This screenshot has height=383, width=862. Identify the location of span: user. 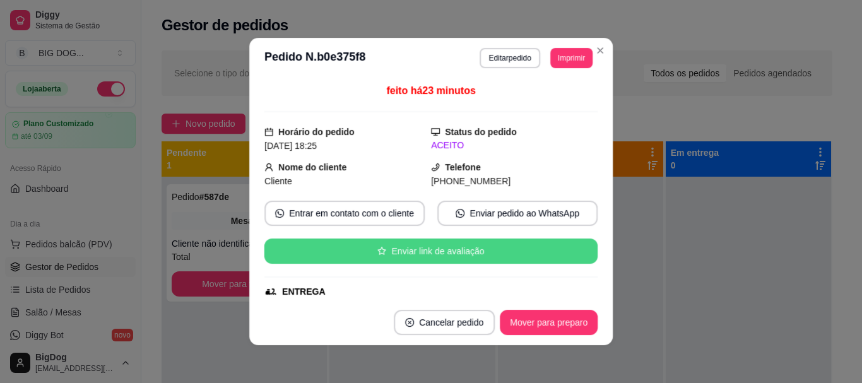
(269, 167).